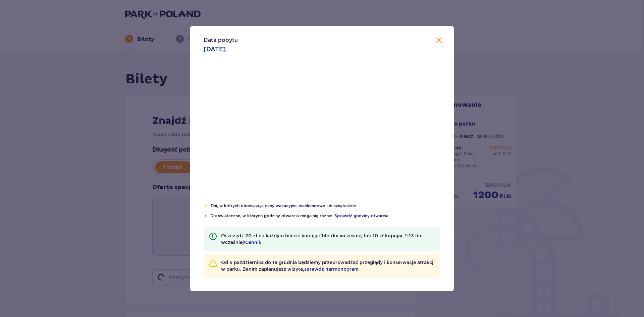  What do you see at coordinates (325, 206) in the screenshot?
I see `p: Dni, w których obowiązują ceny wakacyjne, weekendowe lub świąteczne.` at bounding box center [325, 206].